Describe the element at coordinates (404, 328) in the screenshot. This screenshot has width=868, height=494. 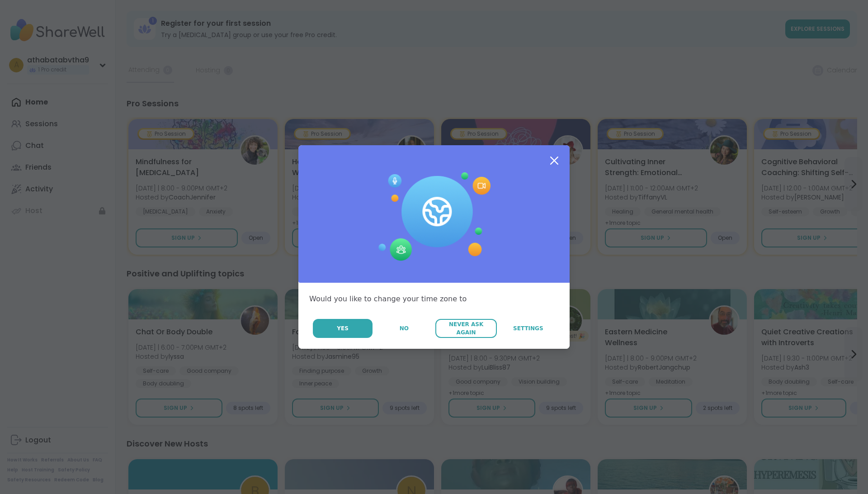
I see `span: No` at that location.